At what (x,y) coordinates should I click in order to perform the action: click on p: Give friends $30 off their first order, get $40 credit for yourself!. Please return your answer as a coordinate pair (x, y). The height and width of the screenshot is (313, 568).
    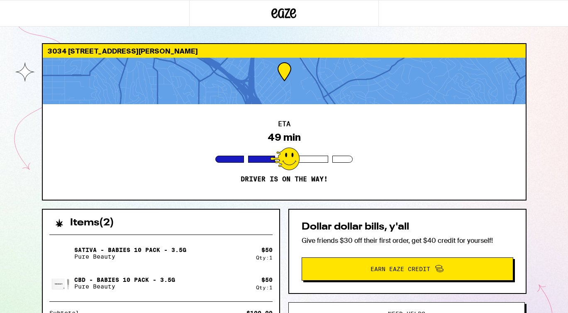
    Looking at the image, I should click on (408, 240).